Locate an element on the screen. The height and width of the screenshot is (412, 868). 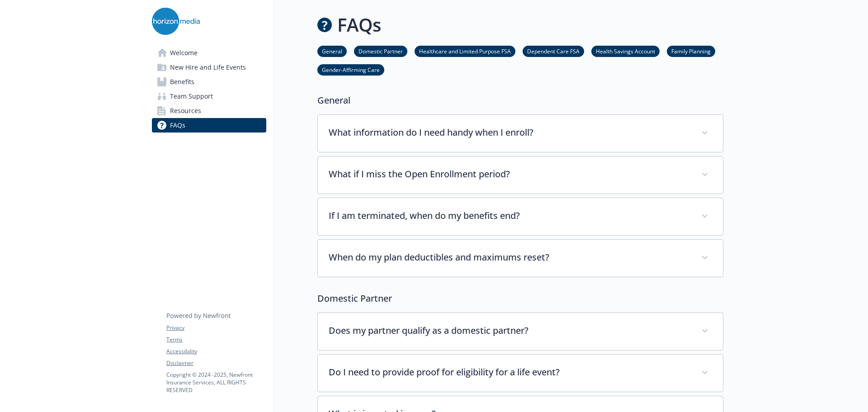
p: Copyright © 2024 - 2025 , Newfront Insurance Services, ALL RIGHTS RESERVED is located at coordinates (216, 382).